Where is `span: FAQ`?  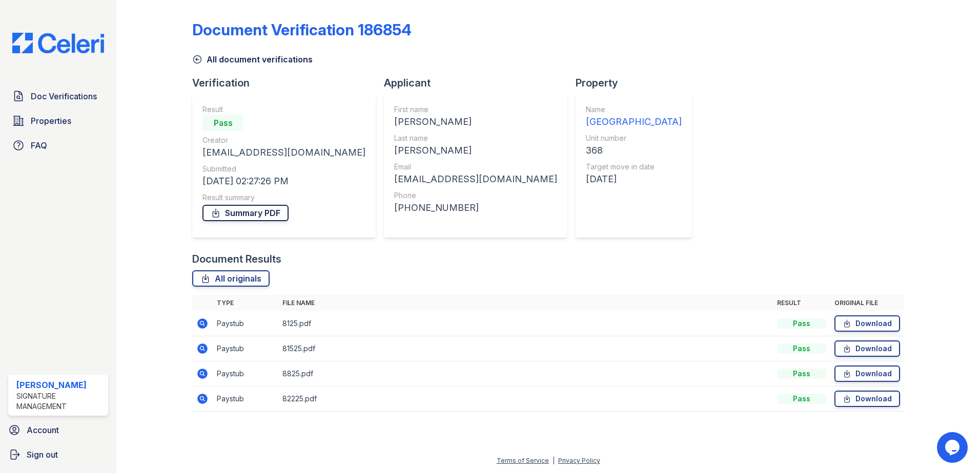 span: FAQ is located at coordinates (39, 145).